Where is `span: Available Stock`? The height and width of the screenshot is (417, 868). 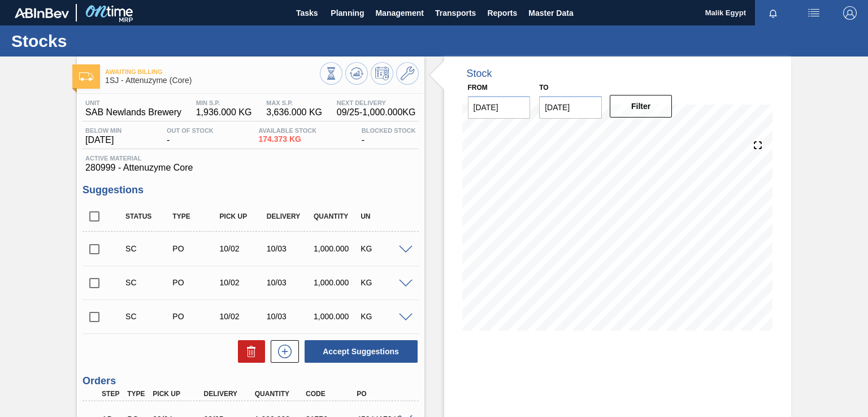 span: Available Stock is located at coordinates (287, 130).